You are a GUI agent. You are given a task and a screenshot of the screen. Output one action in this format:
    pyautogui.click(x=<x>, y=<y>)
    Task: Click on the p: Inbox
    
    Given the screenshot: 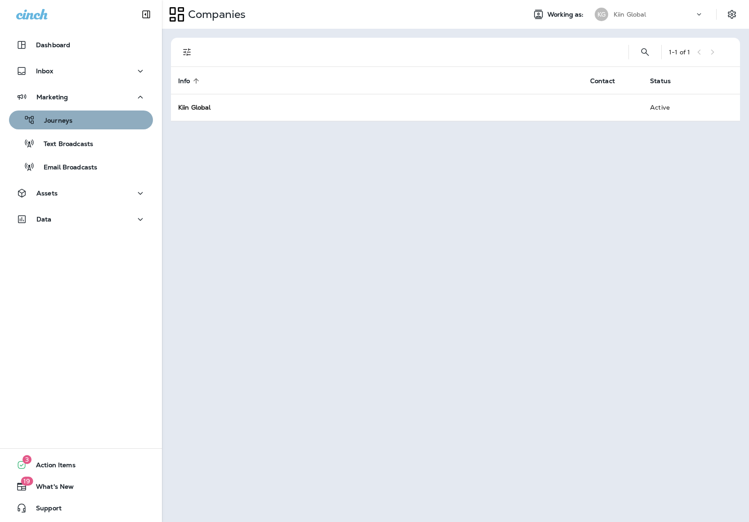 What is the action you would take?
    pyautogui.click(x=45, y=71)
    